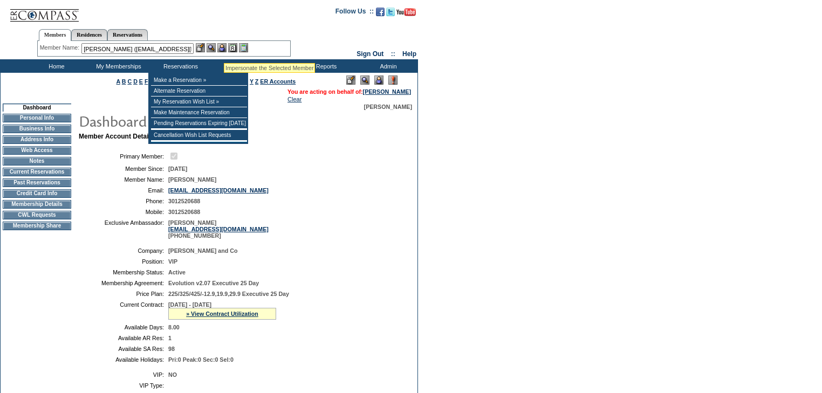 The width and height of the screenshot is (822, 393). I want to click on td: Email:, so click(124, 190).